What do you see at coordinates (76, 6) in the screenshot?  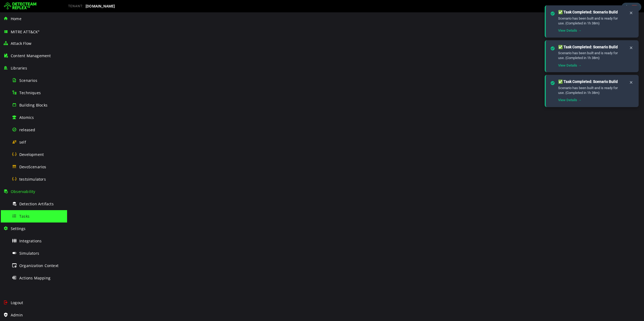 I see `span: TENANT:` at bounding box center [76, 6].